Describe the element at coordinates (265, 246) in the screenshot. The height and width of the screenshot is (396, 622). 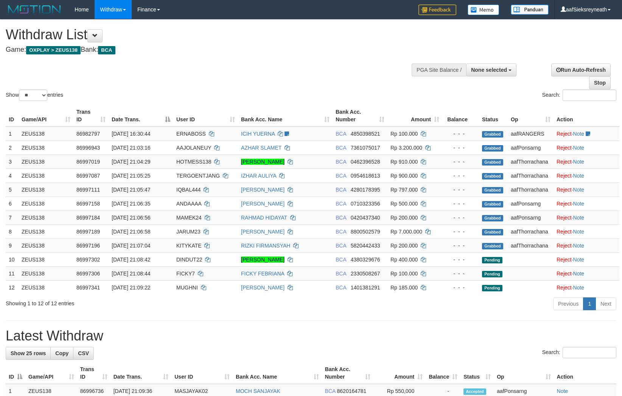
I see `a: RIZKI FIRMANSYAH` at that location.